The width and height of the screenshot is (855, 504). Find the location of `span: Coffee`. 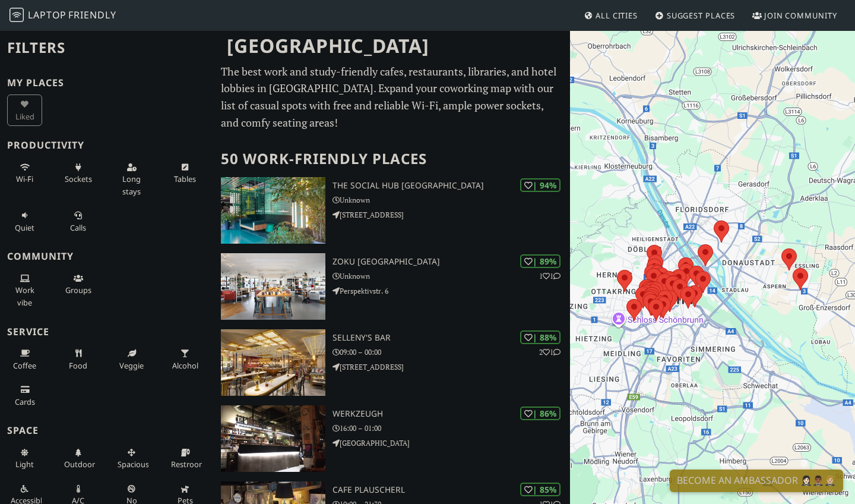

span: Coffee is located at coordinates (24, 365).